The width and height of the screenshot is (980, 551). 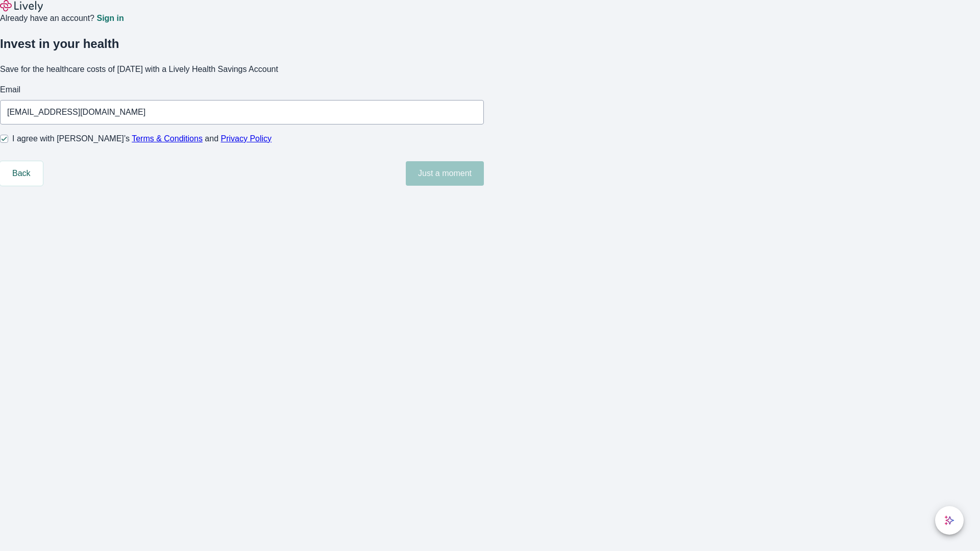 I want to click on svg: Lively AI Assistant, so click(x=949, y=520).